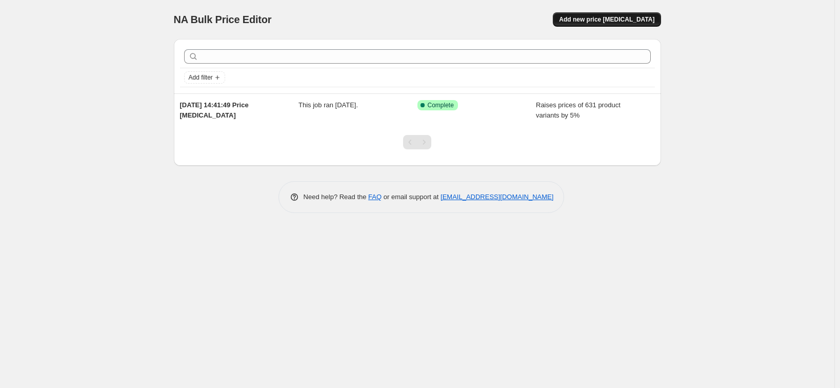 Image resolution: width=840 pixels, height=388 pixels. What do you see at coordinates (441, 105) in the screenshot?
I see `span: Complete` at bounding box center [441, 105].